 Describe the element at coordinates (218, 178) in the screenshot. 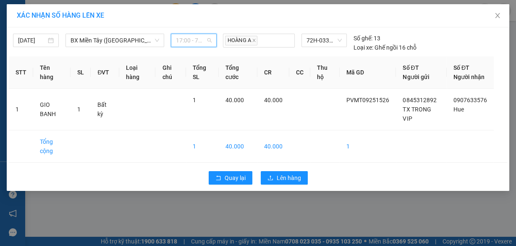

I see `span: rollback` at that location.